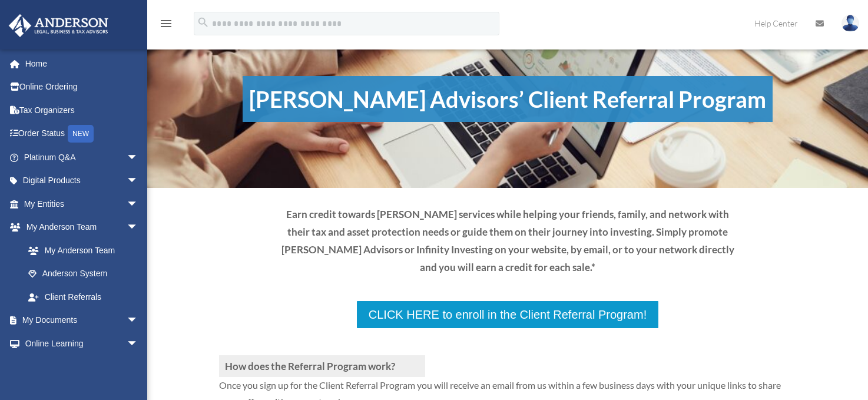 Image resolution: width=868 pixels, height=400 pixels. What do you see at coordinates (82, 343) in the screenshot?
I see `a: Online Learningarrow_drop_down` at bounding box center [82, 343].